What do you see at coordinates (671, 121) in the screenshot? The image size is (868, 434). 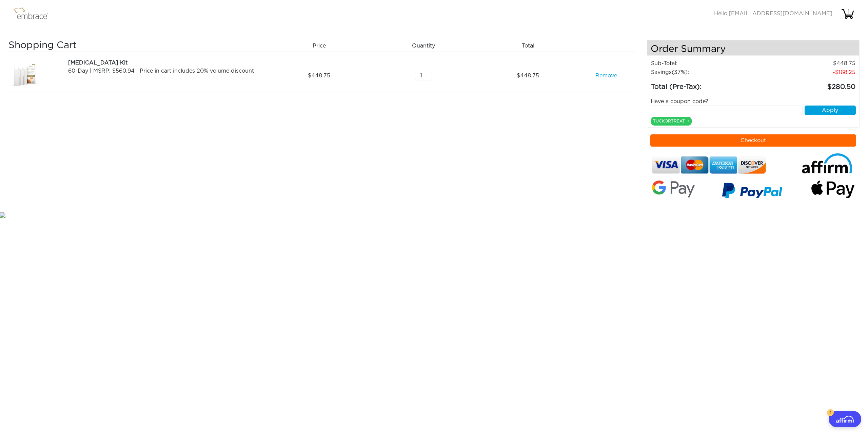 I see `div: TUCKORTREAT` at bounding box center [671, 121].